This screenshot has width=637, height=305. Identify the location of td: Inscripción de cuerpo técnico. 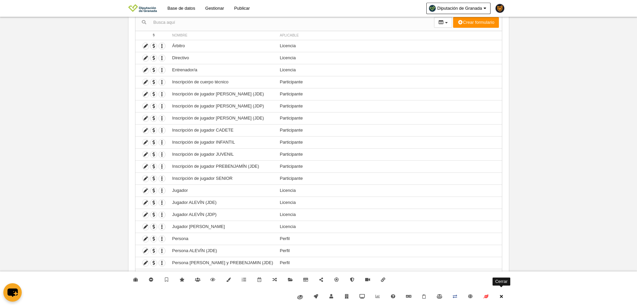
(223, 82).